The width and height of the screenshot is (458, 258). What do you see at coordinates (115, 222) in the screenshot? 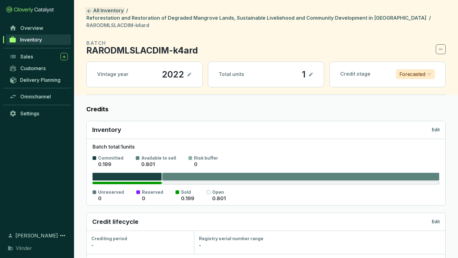
I see `p: Credit lifecycle` at bounding box center [115, 222].